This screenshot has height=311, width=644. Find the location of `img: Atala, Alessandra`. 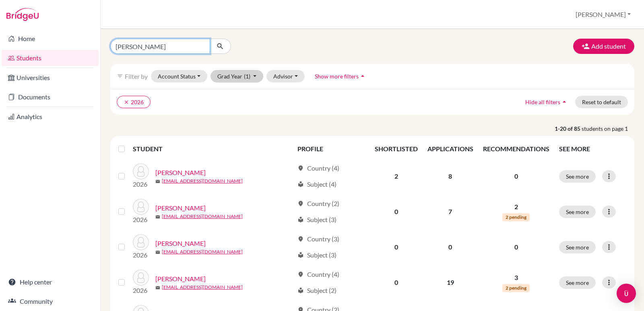

img: Atala, Alessandra is located at coordinates (141, 207).